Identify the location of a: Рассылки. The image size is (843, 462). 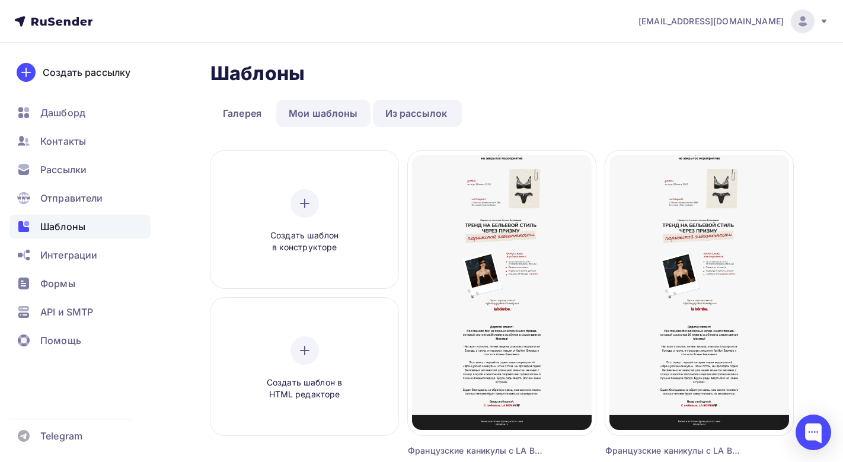
(80, 170).